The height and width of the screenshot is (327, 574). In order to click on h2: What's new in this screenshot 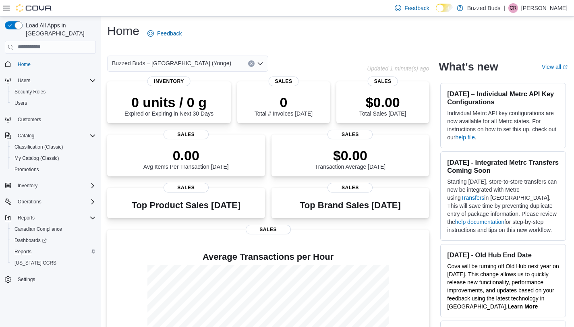, I will do `click(468, 67)`.